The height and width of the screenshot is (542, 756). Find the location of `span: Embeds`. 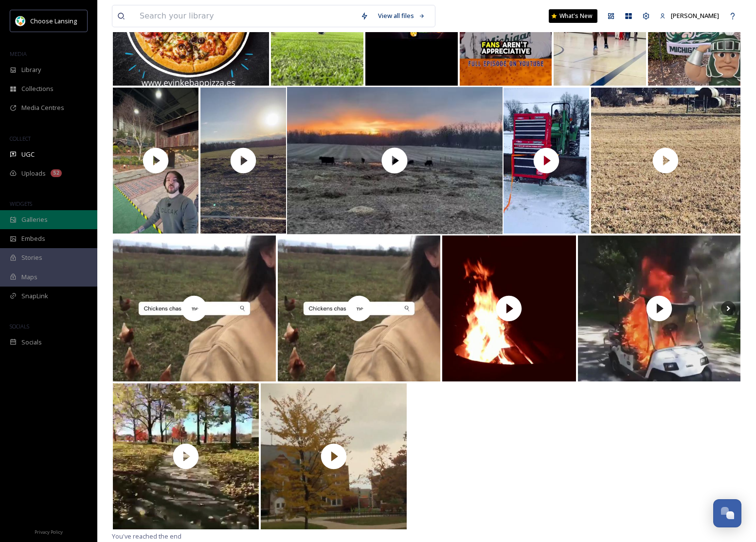

span: Embeds is located at coordinates (33, 238).